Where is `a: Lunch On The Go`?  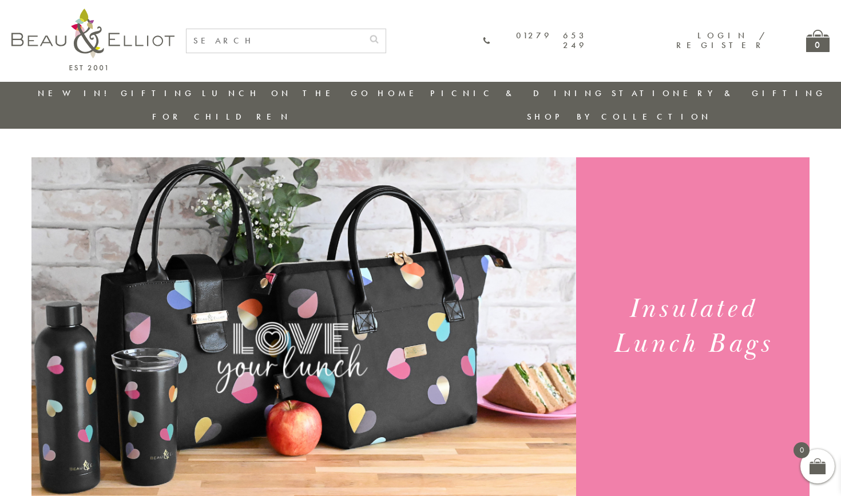 a: Lunch On The Go is located at coordinates (287, 93).